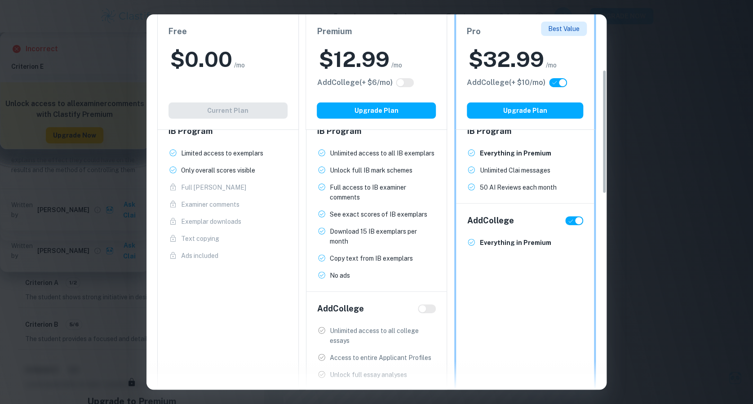 The width and height of the screenshot is (753, 404). I want to click on p: Download 15 IB exemplars per month, so click(383, 236).